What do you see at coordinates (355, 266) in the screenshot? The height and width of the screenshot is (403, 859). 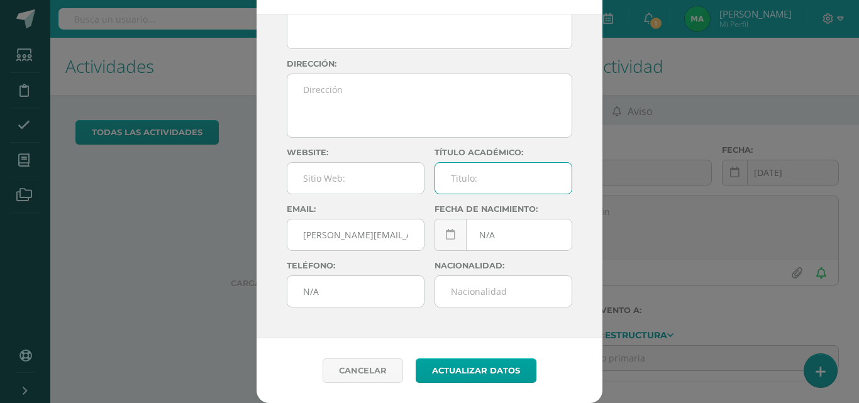 I see `label: Teléfono:` at bounding box center [355, 266].